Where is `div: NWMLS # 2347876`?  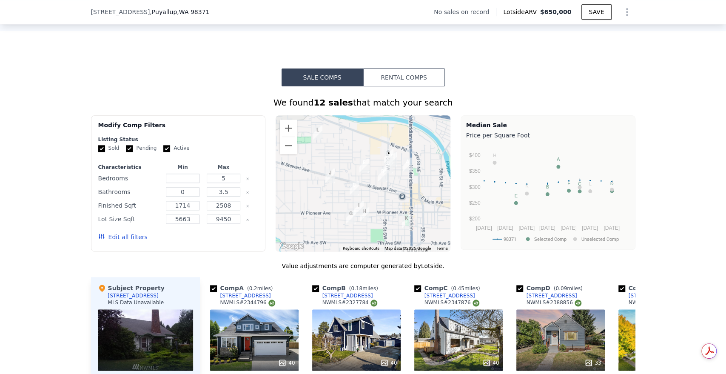
div: NWMLS # 2347876 is located at coordinates (452, 302).